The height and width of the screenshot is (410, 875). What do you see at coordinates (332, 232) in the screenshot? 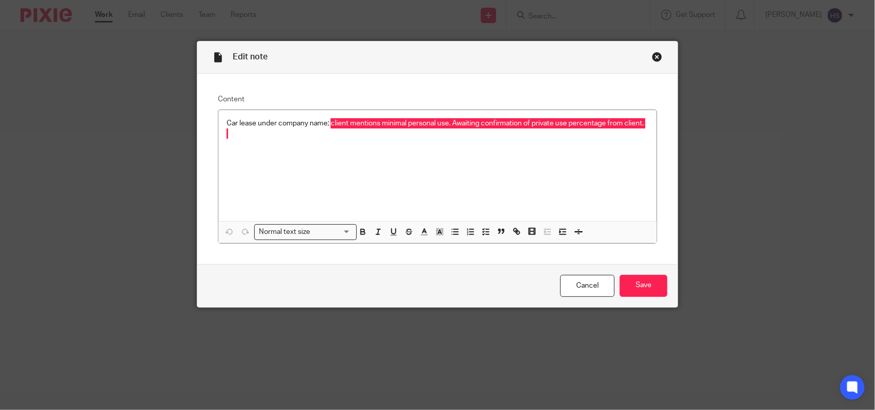
I see `input: Search for option` at bounding box center [332, 232].